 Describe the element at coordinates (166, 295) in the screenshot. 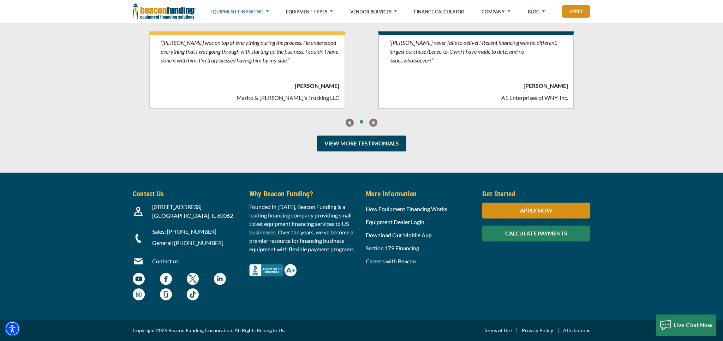

I see `img: Beacon Funding Glassdoor` at that location.